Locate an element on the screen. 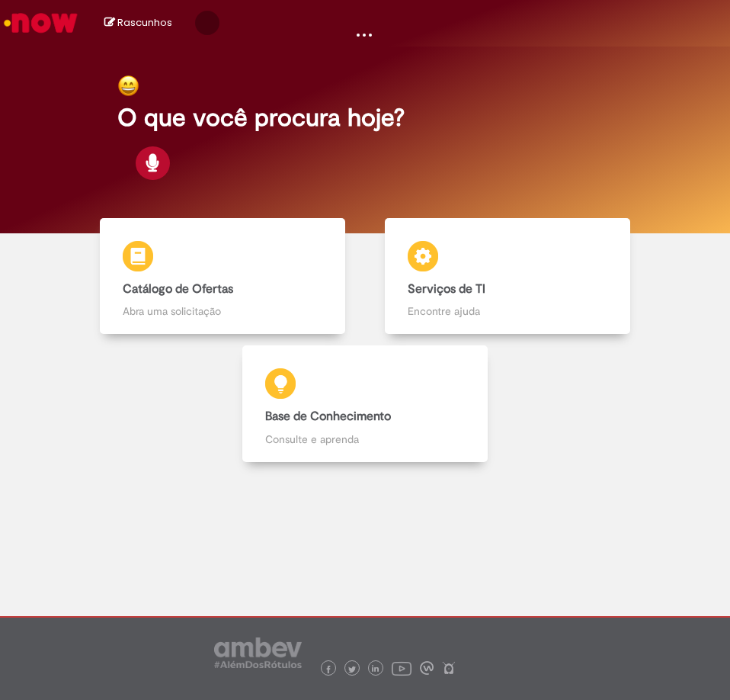  img: happy-face.png is located at coordinates (128, 86).